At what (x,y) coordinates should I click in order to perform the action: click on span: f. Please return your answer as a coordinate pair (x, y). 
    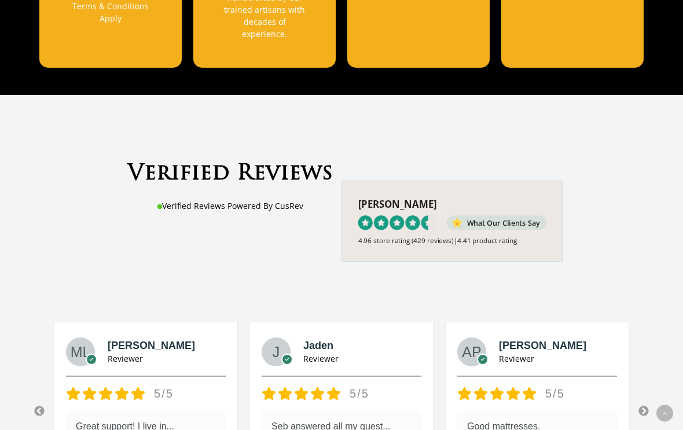
    Looking at the image, I should click on (185, 174).